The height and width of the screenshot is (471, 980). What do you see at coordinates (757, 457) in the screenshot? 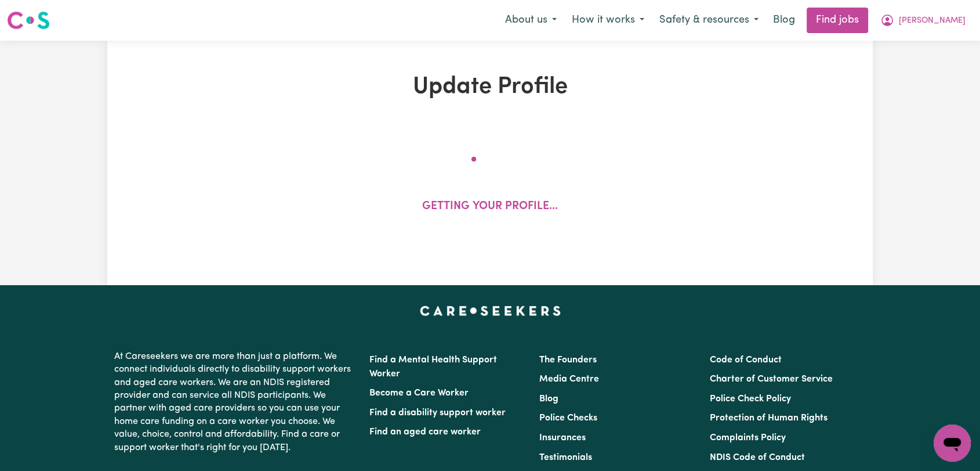
I see `a: NDIS Code of Conduct` at bounding box center [757, 457].